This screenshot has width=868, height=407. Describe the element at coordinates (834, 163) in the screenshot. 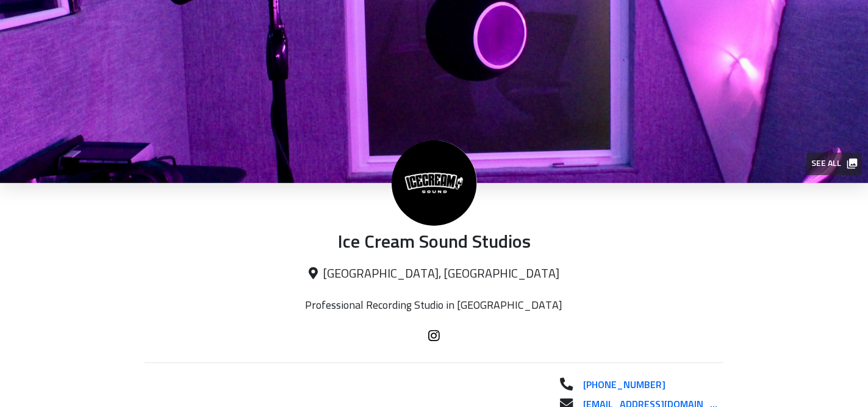

I see `button: See all` at that location.